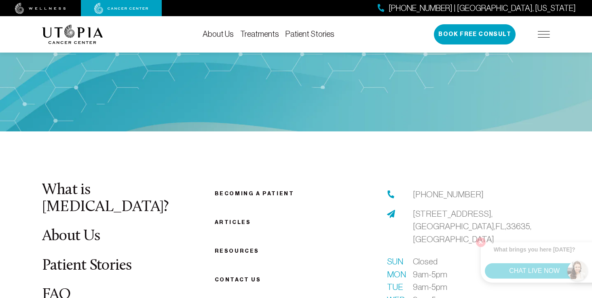 Image resolution: width=592 pixels, height=298 pixels. Describe the element at coordinates (72, 34) in the screenshot. I see `img: logo` at that location.